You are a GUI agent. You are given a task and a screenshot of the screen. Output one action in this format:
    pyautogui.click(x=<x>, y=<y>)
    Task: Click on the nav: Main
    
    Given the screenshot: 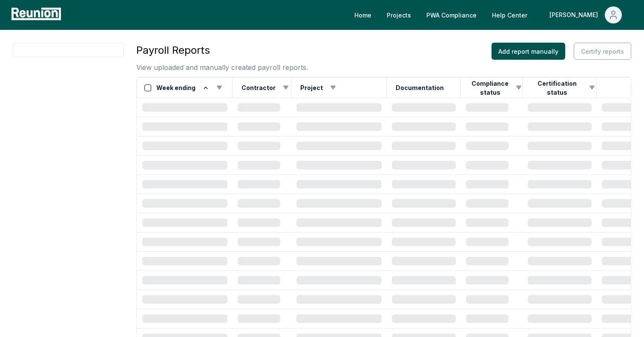 What is the action you would take?
    pyautogui.click(x=491, y=15)
    